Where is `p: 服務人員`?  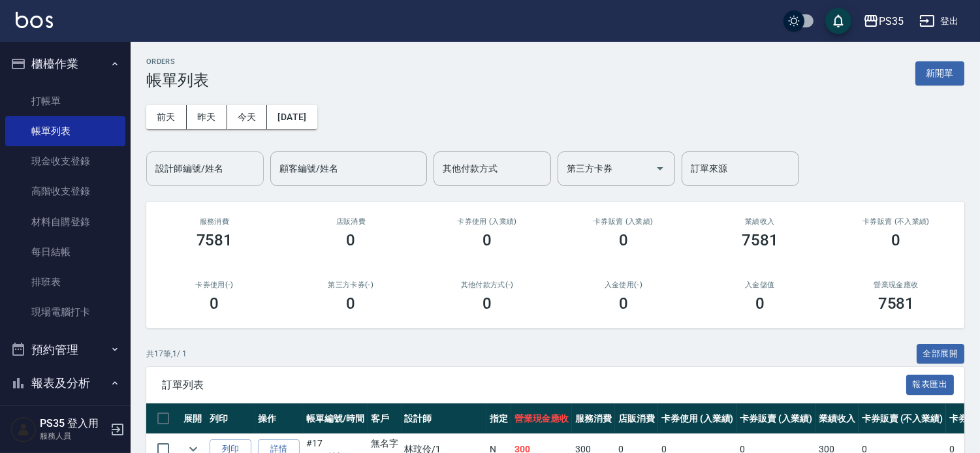 p: 服務人員 is located at coordinates (73, 436).